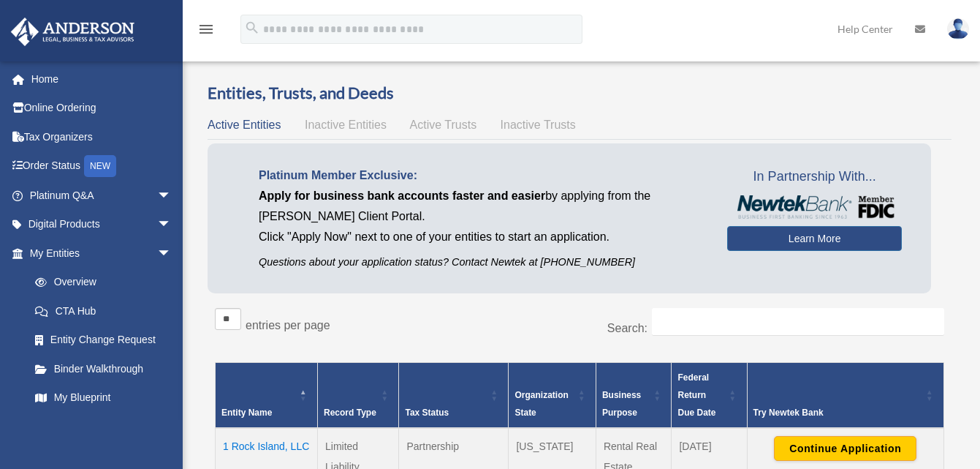 The width and height of the screenshot is (980, 469). Describe the element at coordinates (252, 28) in the screenshot. I see `i: search` at that location.